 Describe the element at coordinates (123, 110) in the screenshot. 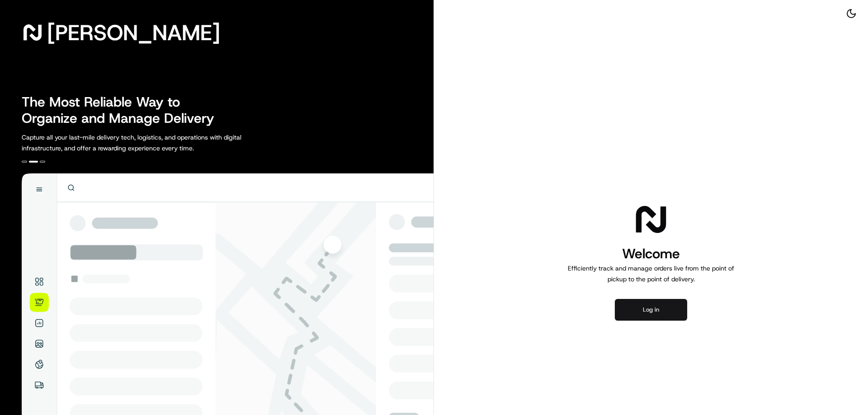

I see `h2: The Most Reliable Way to Organize and Manage Delivery` at that location.